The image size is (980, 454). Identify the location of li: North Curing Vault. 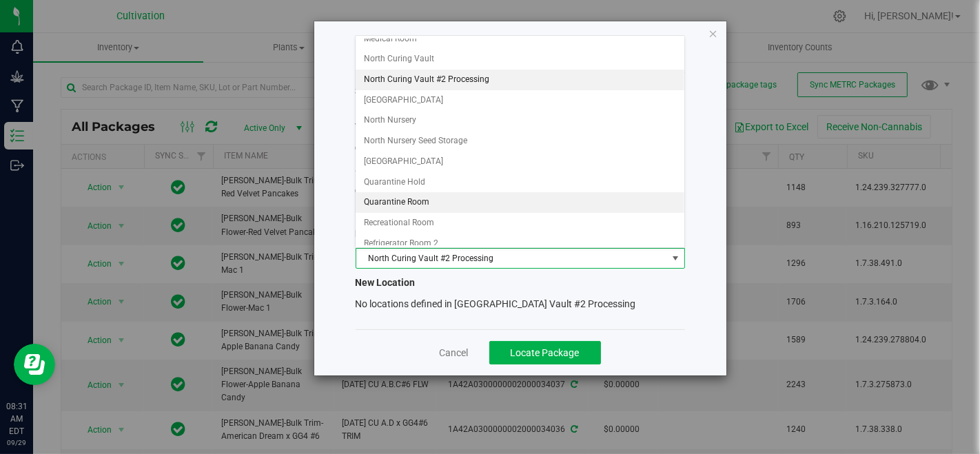
(520, 59).